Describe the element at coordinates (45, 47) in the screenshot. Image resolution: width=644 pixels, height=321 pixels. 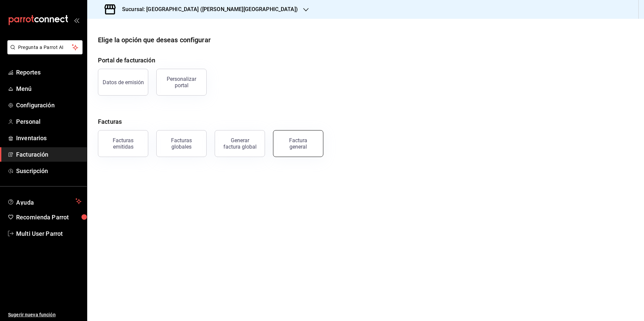
I see `button: Pregunta a Parrot AI` at that location.